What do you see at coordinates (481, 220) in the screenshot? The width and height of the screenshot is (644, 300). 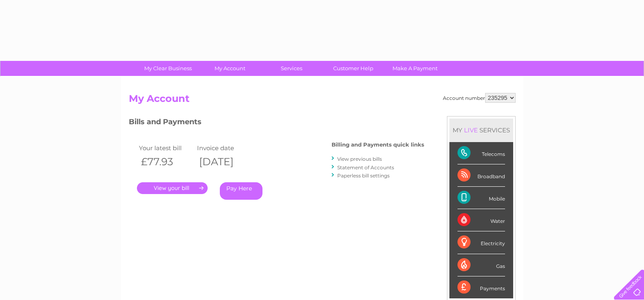 I see `div: Water` at bounding box center [481, 220].